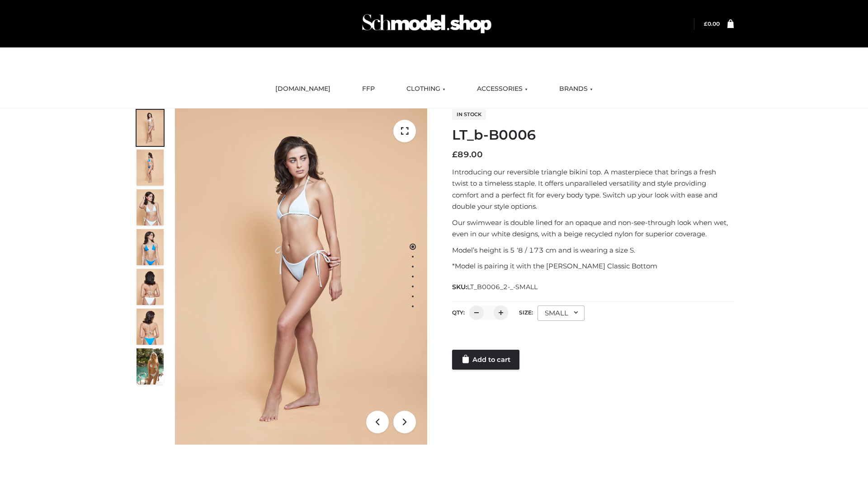  What do you see at coordinates (150, 128) in the screenshot?
I see `img: ArielClassicBikiniTop_CloudNine_AzureSky_OW114ECO_1-scaled.jpg` at bounding box center [150, 128].